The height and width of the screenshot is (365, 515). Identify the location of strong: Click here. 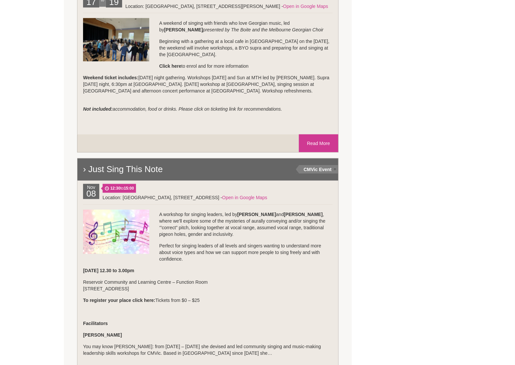
(170, 66).